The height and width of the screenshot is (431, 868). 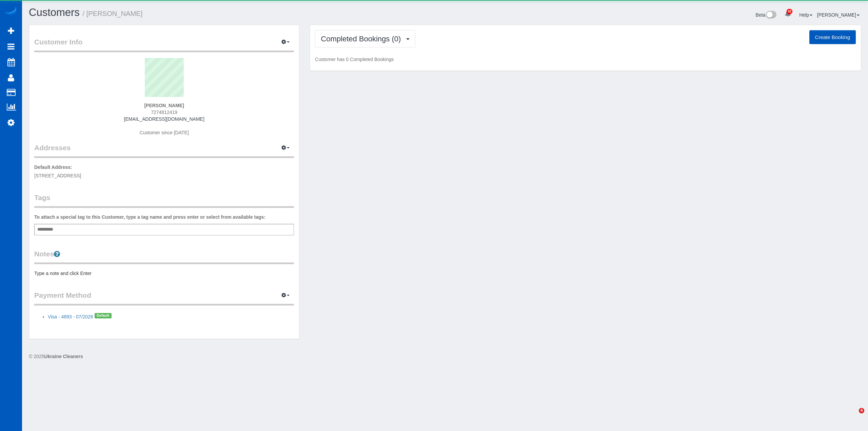 I want to click on pre: Type a note and click Enter, so click(x=164, y=273).